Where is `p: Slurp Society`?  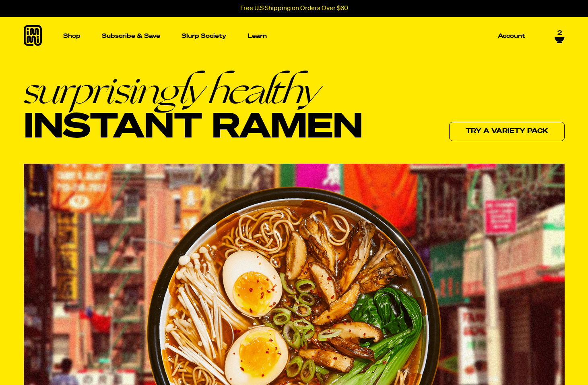 p: Slurp Society is located at coordinates (204, 36).